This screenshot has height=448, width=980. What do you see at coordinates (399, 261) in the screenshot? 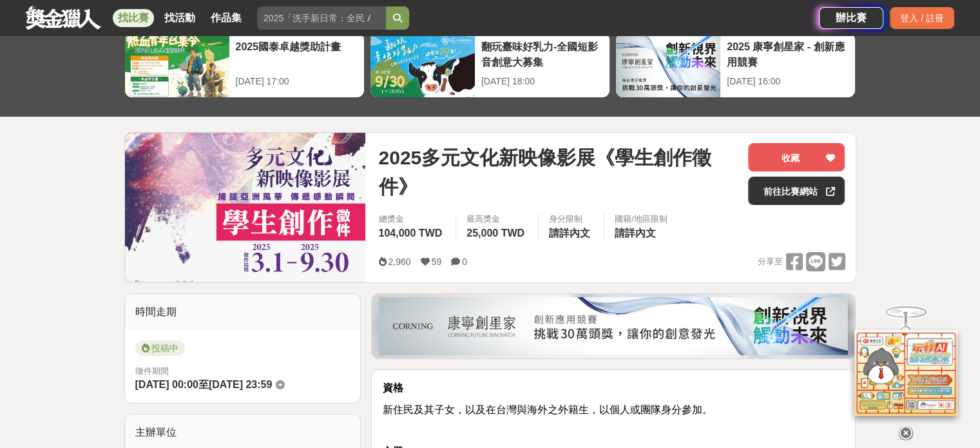
I see `span: 2,960` at bounding box center [399, 261].